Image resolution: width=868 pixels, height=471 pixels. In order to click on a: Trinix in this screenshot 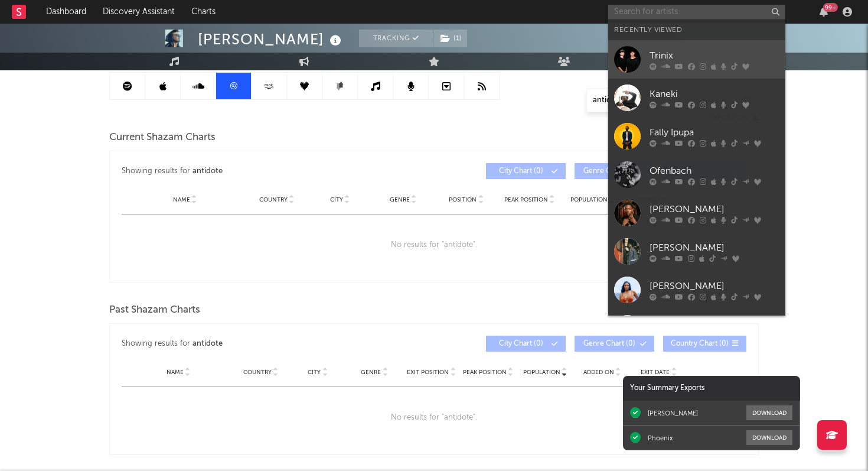, I will do `click(697, 59)`.